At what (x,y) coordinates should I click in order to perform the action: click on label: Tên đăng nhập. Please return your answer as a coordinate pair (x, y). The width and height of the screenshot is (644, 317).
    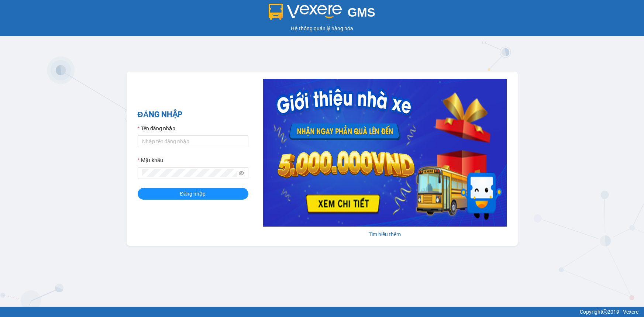
    Looking at the image, I should click on (157, 128).